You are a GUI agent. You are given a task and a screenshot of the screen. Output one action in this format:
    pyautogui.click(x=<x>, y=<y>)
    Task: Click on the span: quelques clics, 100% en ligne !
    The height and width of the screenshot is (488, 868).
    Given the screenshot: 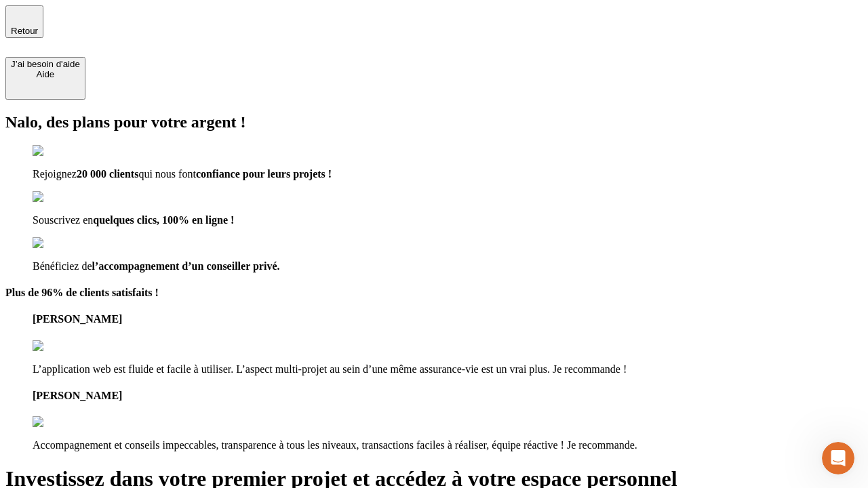 What is the action you would take?
    pyautogui.click(x=163, y=220)
    